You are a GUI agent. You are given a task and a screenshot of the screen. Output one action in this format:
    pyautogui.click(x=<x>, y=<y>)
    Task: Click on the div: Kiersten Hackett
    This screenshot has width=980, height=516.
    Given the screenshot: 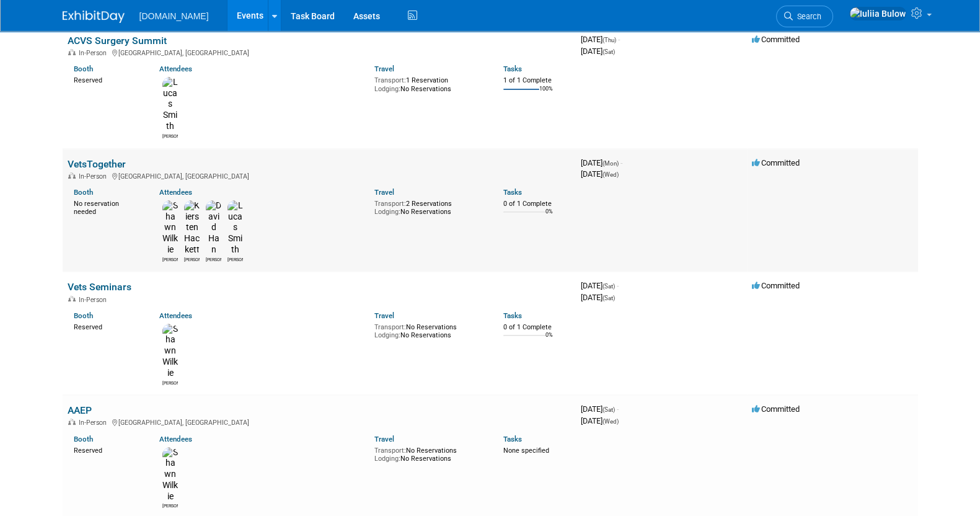 What is the action you would take?
    pyautogui.click(x=192, y=259)
    